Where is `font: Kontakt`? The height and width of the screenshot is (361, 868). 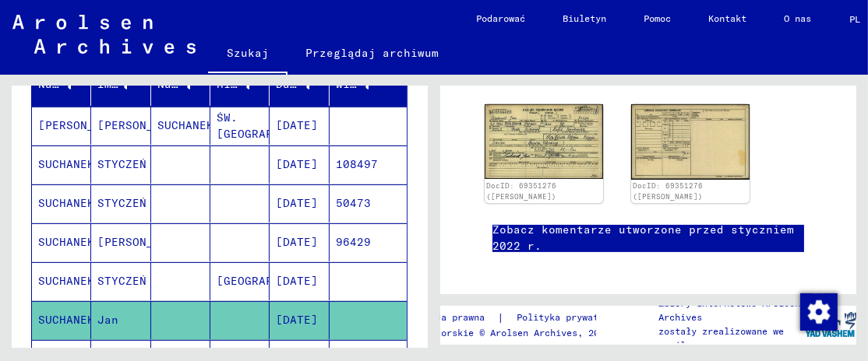 font: Kontakt is located at coordinates (727, 18).